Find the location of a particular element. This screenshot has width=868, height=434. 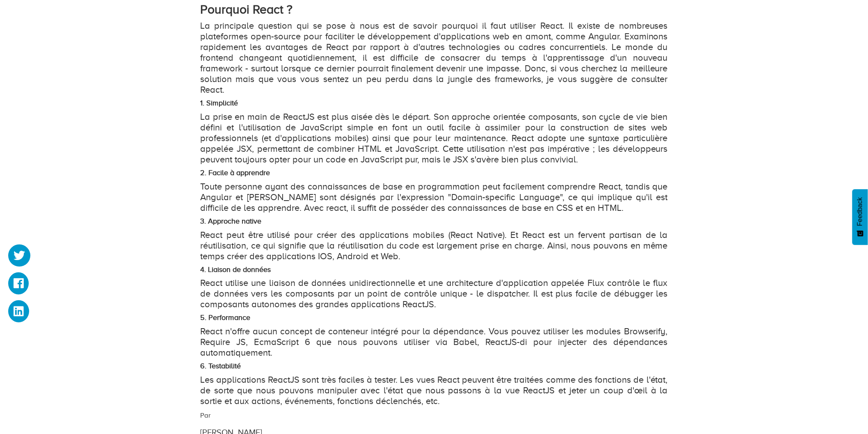

strong: 6. Testabilité is located at coordinates (221, 366).